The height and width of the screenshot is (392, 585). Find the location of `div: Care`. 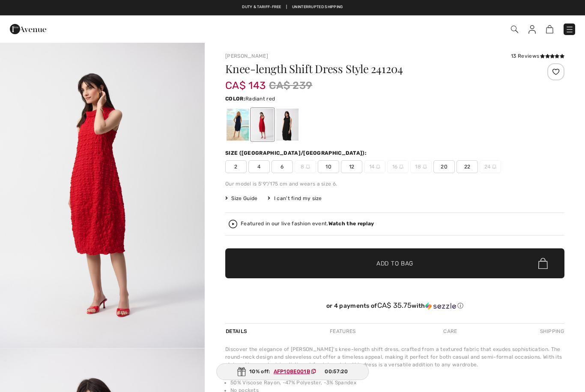

div: Care is located at coordinates (450, 331).